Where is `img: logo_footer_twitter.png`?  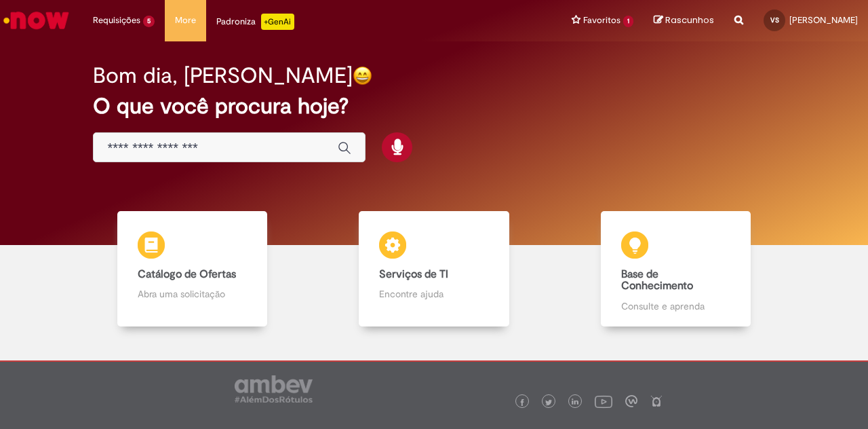
img: logo_footer_twitter.png is located at coordinates (549, 402).